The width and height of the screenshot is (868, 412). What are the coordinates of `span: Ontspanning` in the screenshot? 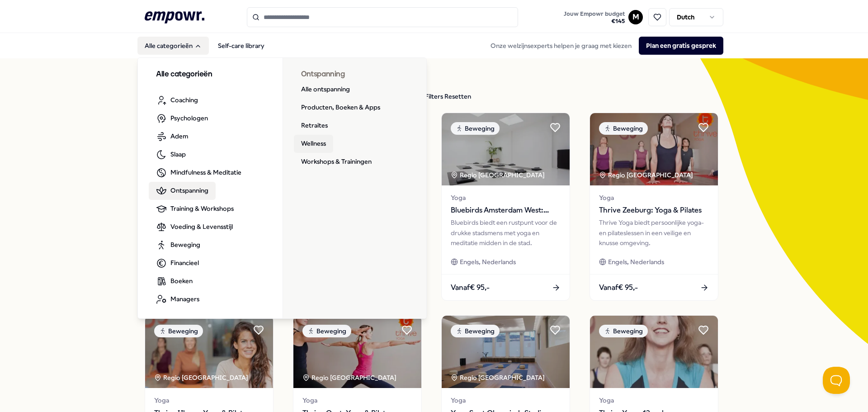 It's located at (189, 191).